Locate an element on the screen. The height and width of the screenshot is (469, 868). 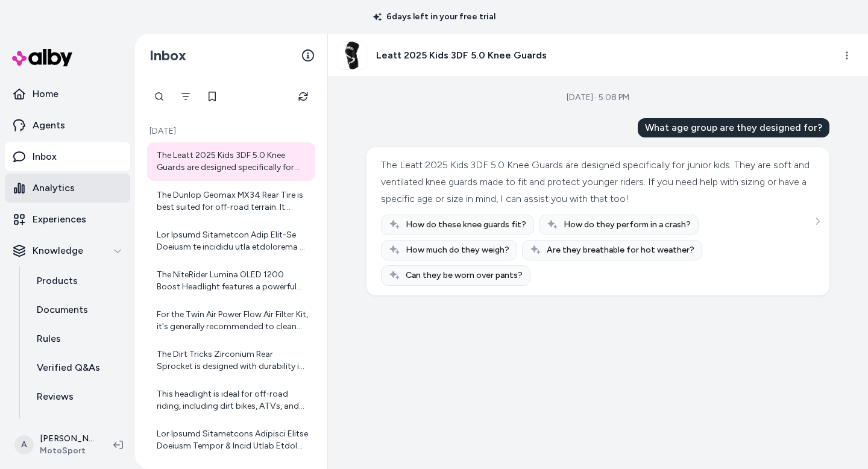
span: Are they breathable for hot weather? is located at coordinates (620, 250).